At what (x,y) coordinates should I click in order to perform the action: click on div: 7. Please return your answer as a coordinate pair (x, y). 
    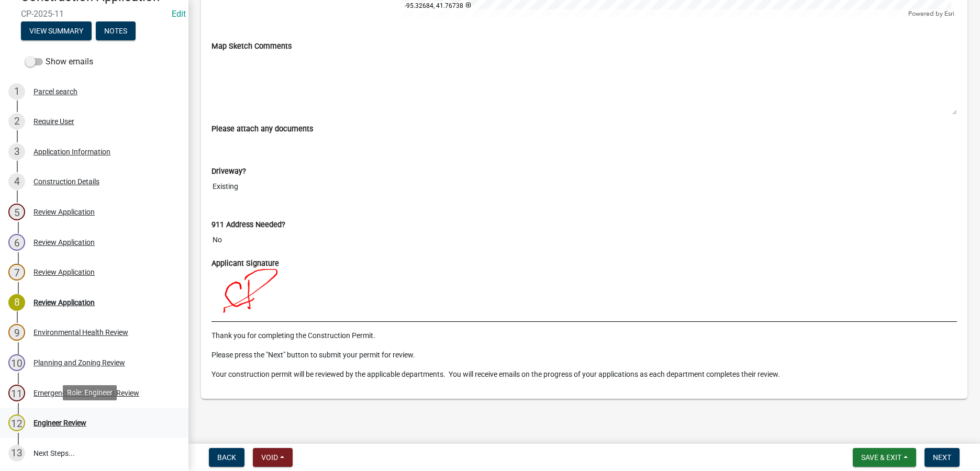
    Looking at the image, I should click on (17, 272).